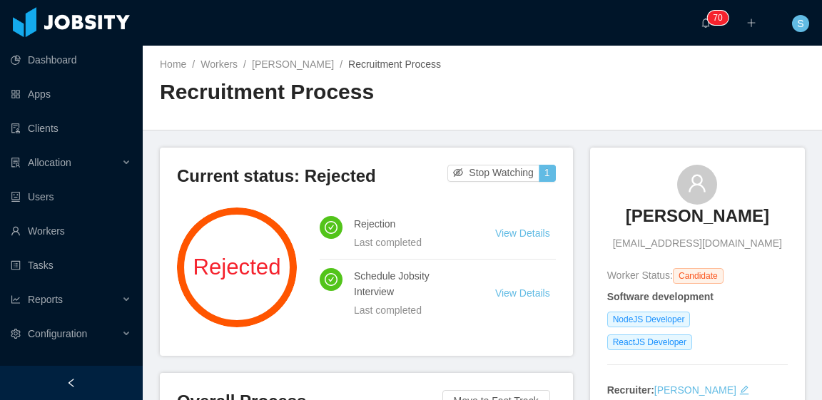 The image size is (822, 400). I want to click on a: icon: pie-chartDashboard, so click(71, 60).